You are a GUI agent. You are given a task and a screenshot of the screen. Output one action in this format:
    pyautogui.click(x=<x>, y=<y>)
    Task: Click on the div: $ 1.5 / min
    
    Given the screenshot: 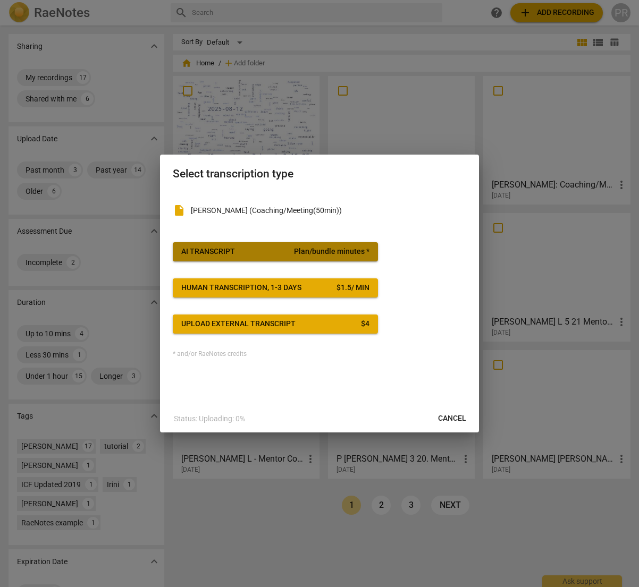 What is the action you would take?
    pyautogui.click(x=353, y=288)
    